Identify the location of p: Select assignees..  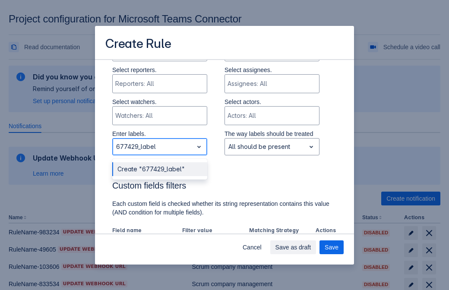
(272, 70).